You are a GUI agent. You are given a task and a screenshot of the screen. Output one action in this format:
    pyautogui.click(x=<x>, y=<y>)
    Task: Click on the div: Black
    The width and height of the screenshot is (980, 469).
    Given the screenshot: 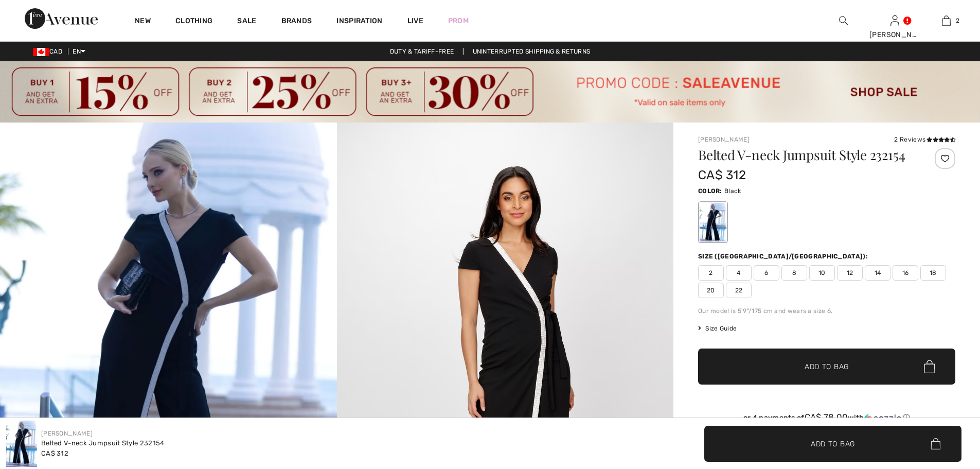 What is the action you would take?
    pyautogui.click(x=713, y=222)
    